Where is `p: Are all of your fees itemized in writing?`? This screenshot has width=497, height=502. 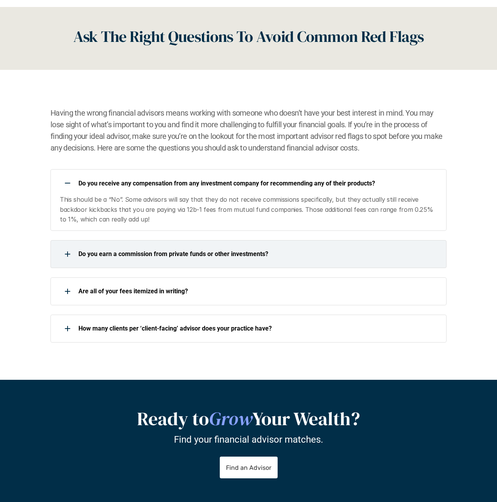
p: Are all of your fees itemized in writing? is located at coordinates (257, 291).